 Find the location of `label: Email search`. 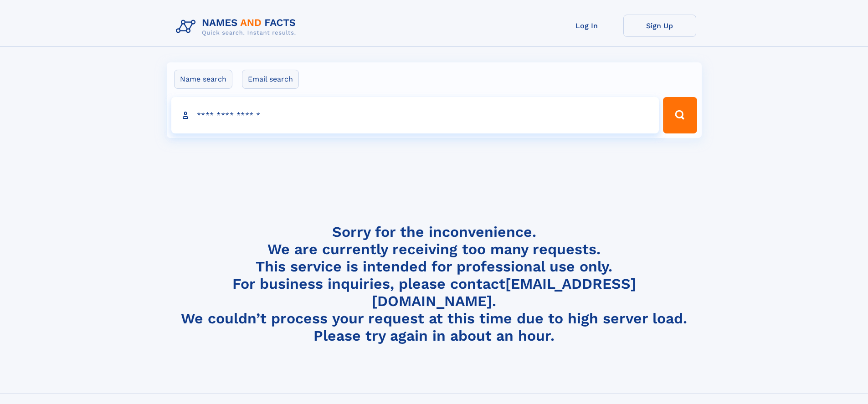

label: Email search is located at coordinates (270, 79).